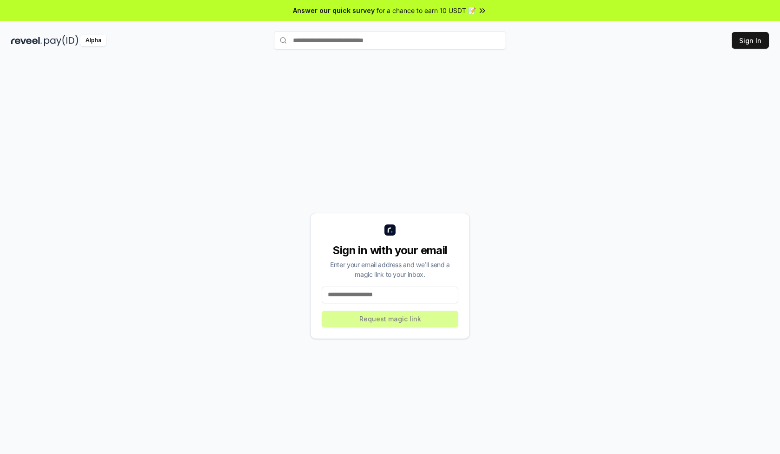 The image size is (780, 454). I want to click on div: Alpha, so click(93, 40).